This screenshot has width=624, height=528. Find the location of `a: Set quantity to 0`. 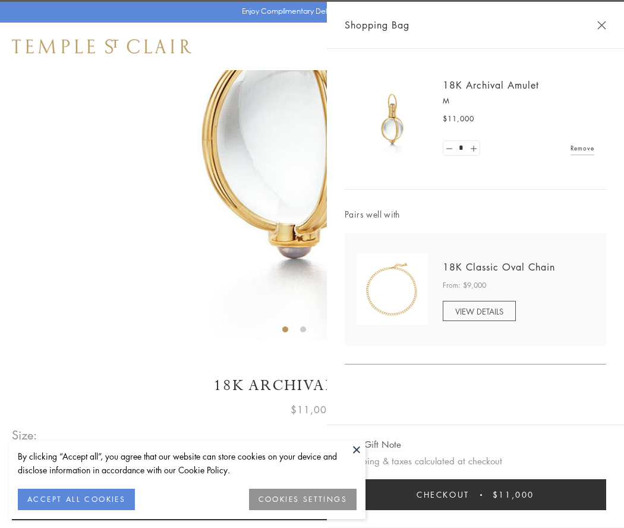

a: Set quantity to 0 is located at coordinates (449, 148).